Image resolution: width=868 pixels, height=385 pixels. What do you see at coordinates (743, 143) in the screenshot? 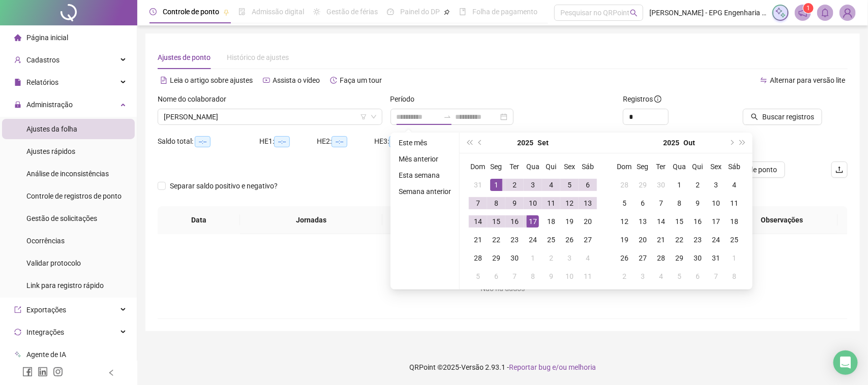
I see `button: super-next-year` at bounding box center [743, 143].